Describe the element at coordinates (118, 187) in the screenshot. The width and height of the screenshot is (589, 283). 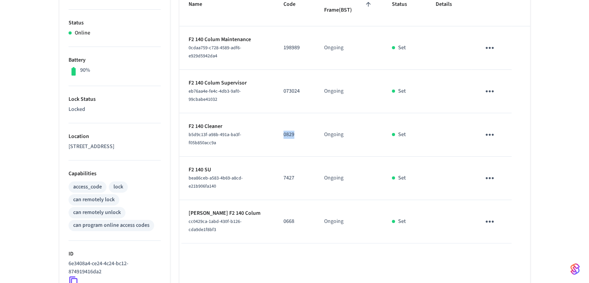
I see `div: lock` at that location.